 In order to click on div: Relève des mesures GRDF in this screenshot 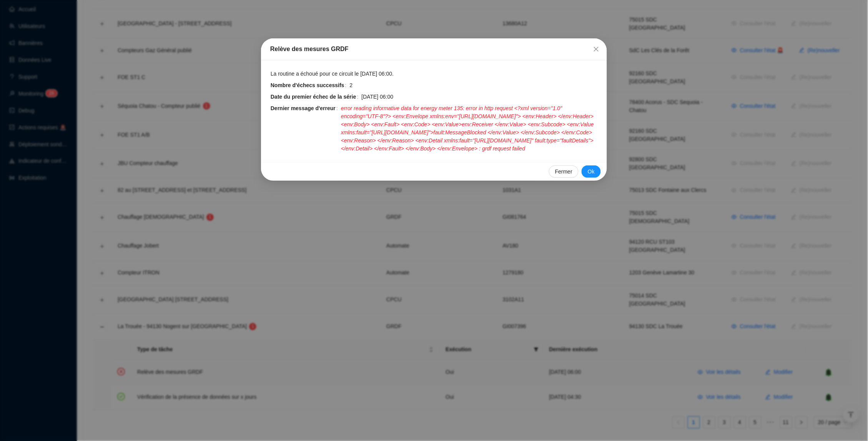, I will do `click(434, 49)`.